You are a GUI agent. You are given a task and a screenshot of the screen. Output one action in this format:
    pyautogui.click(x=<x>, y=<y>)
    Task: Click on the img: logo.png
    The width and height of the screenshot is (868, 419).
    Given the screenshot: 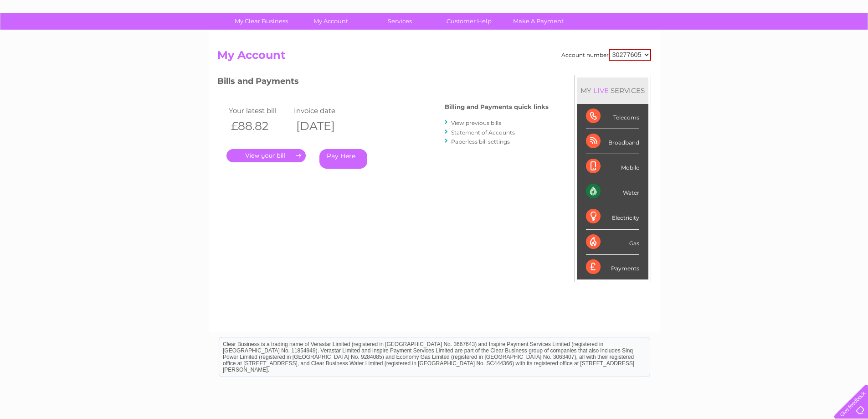 What is the action you would take?
    pyautogui.click(x=54, y=37)
    